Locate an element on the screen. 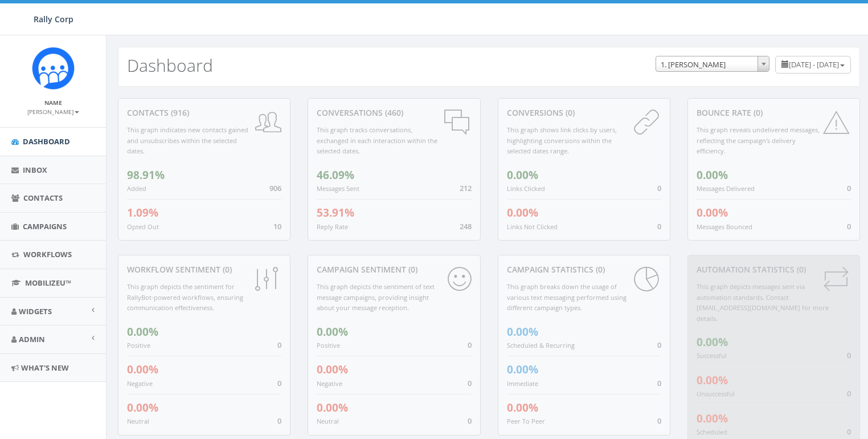 The image size is (868, 439). div: contacts is located at coordinates (204, 113).